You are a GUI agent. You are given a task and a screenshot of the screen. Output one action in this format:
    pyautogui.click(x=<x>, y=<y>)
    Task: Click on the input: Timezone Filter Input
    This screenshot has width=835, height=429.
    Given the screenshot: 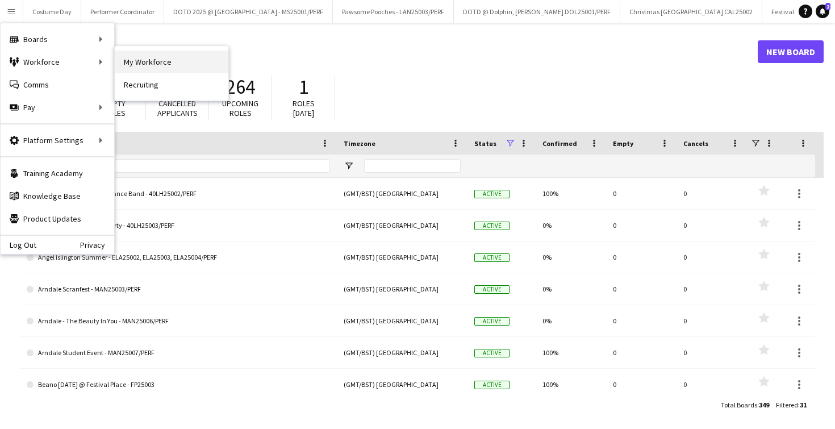 What is the action you would take?
    pyautogui.click(x=412, y=166)
    